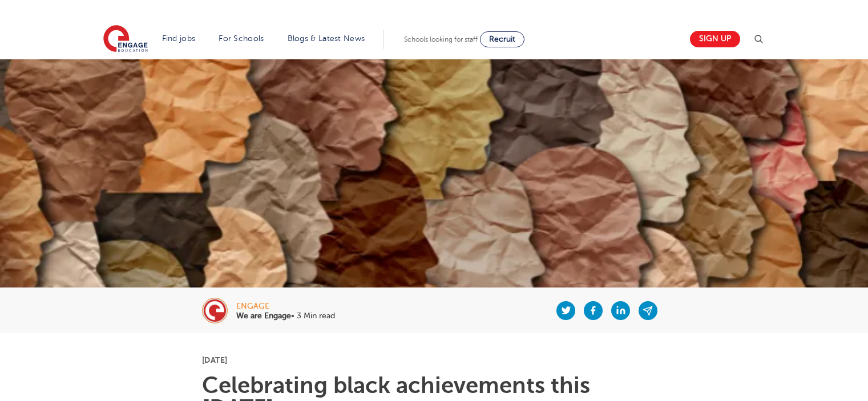  I want to click on b: We are Engage, so click(263, 315).